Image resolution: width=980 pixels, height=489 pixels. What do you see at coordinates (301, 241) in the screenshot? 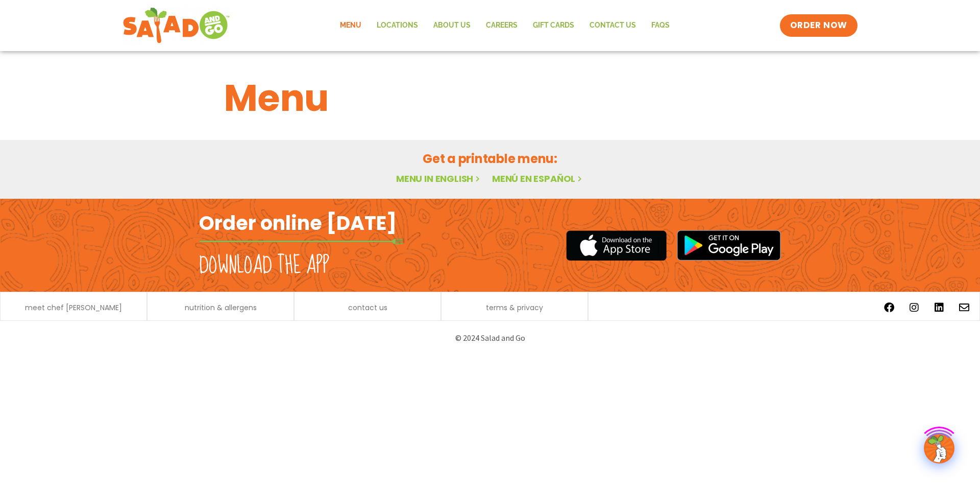
I see `img: fork` at bounding box center [301, 241].